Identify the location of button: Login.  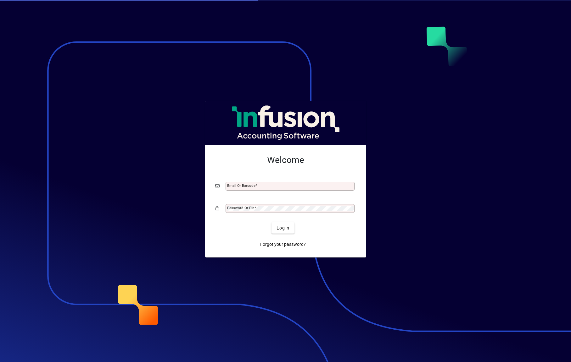
(283, 228).